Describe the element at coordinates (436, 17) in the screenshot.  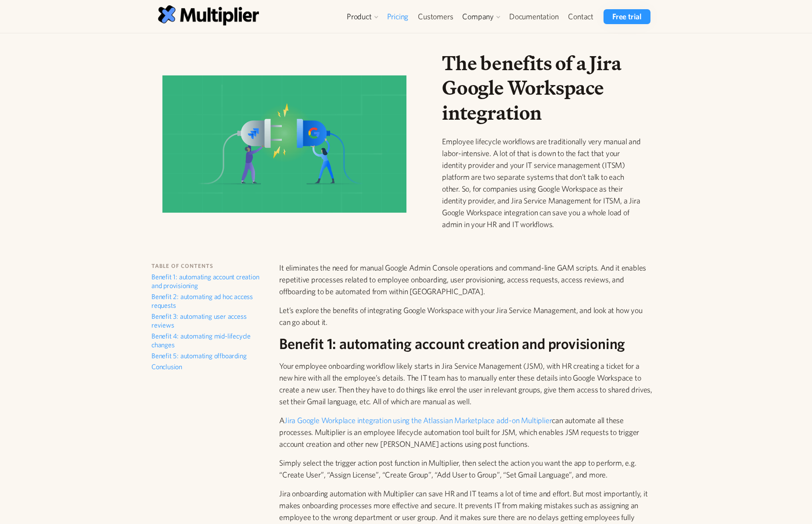
I see `a: Customers` at that location.